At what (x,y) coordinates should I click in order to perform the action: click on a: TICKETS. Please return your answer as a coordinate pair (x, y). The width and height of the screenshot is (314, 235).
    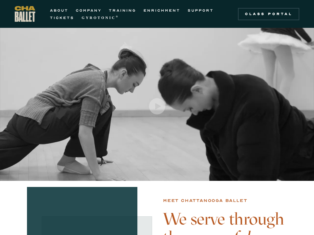
    Looking at the image, I should click on (62, 18).